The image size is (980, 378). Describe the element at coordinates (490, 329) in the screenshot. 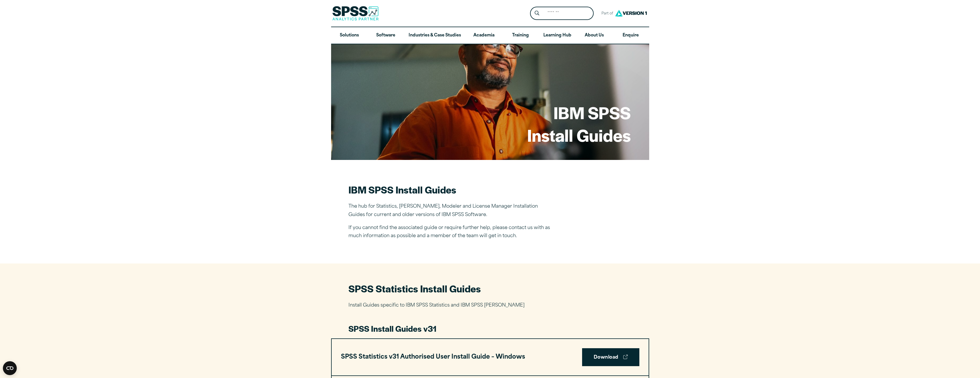

I see `h3: SPSS Install Guides v31` at that location.